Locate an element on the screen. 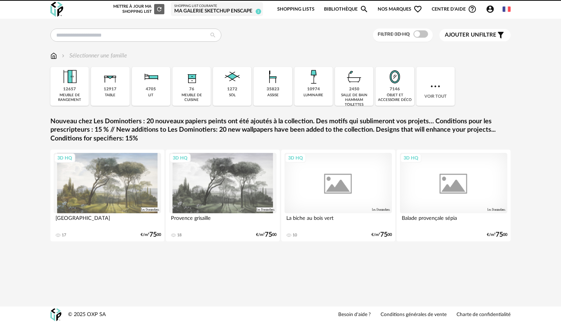  div: sol is located at coordinates (232, 95).